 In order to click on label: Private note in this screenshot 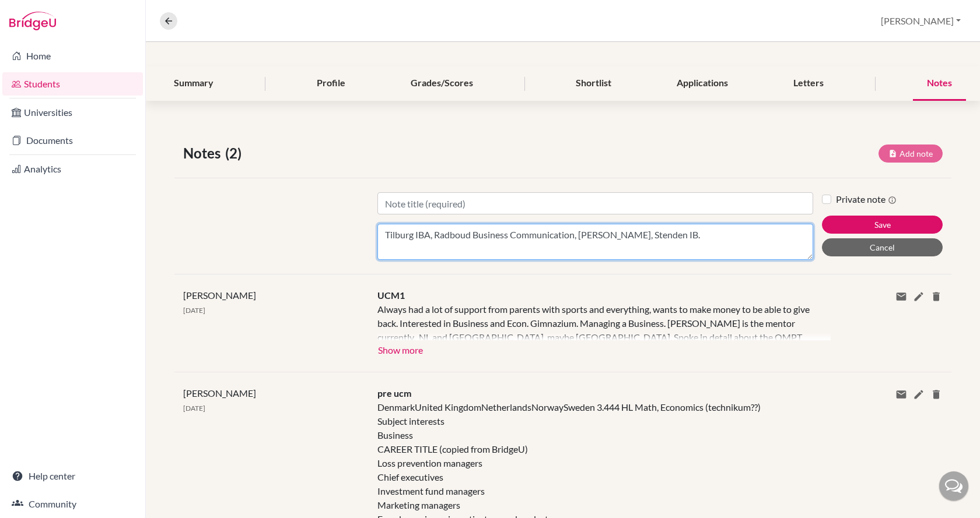, I will do `click(866, 200)`.